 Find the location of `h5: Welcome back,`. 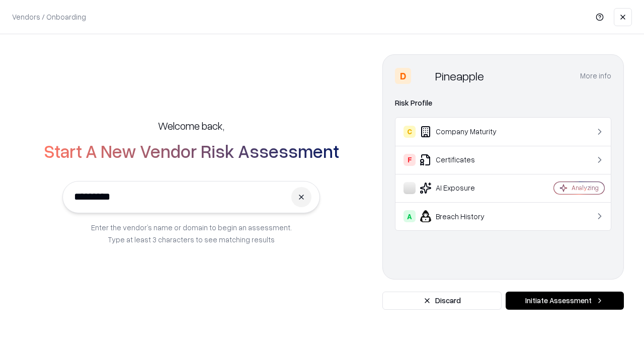

h5: Welcome back, is located at coordinates (191, 126).